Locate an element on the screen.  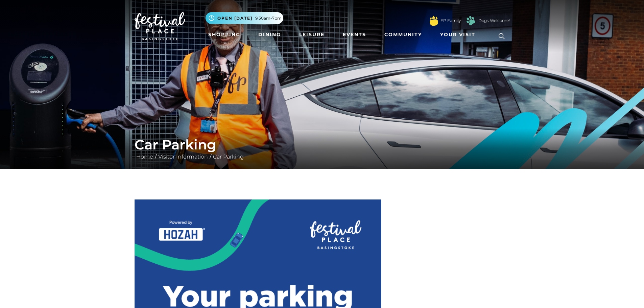
a: Dogs Welcome! is located at coordinates (494, 21).